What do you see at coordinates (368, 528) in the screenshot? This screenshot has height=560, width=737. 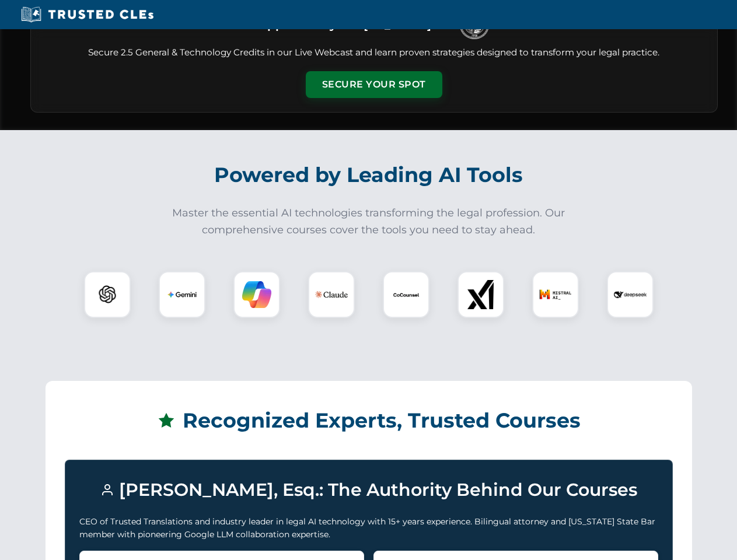 I see `p: CEO of Trusted Translations and industry leader in legal AI technology with 15+ years experience....` at bounding box center [368, 528].